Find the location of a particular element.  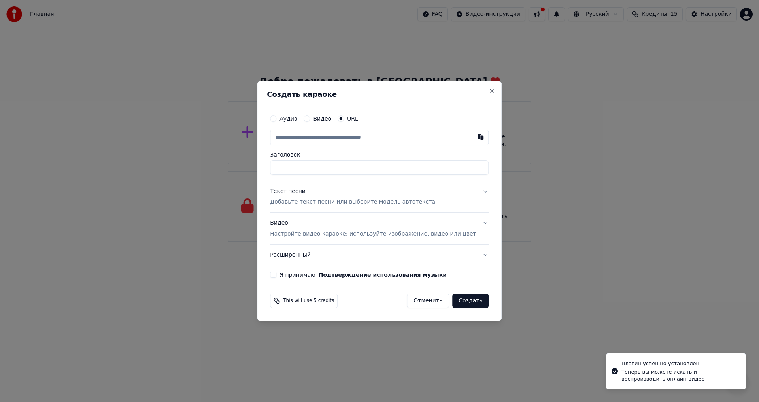

button: ВидеоНастройте видео караоке: используйте изображение, видео или цвет is located at coordinates (379, 229).